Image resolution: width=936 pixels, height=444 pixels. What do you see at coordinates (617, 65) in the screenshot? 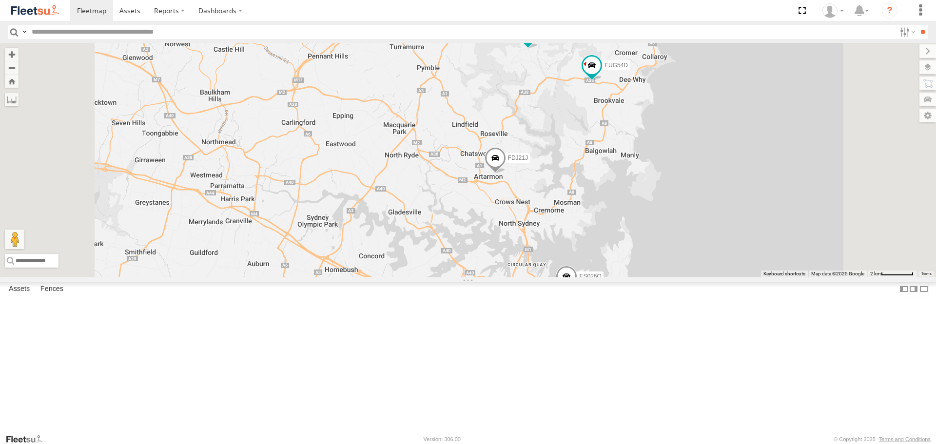
I see `span: EUG54D` at bounding box center [617, 65].